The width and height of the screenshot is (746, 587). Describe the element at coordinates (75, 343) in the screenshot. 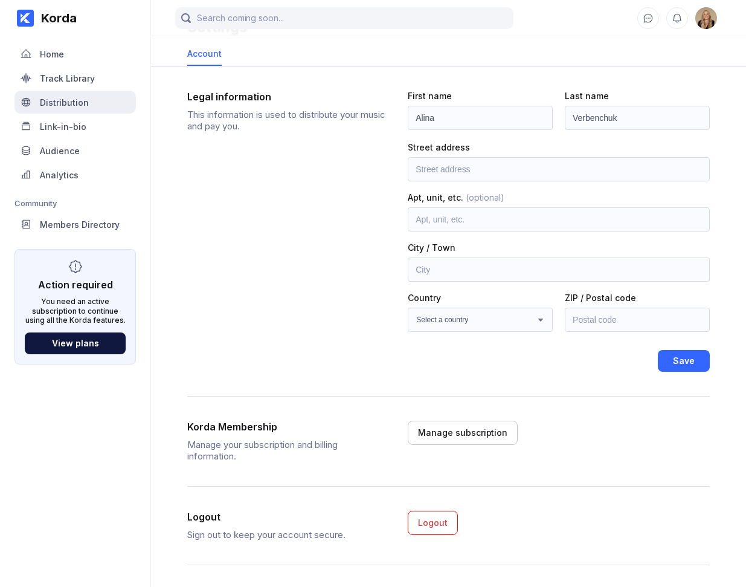

I see `button: View plans` at that location.